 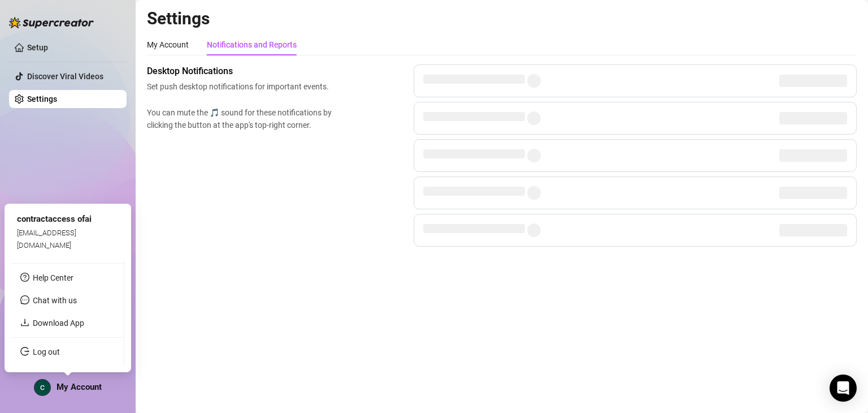 I want to click on div: My Account, so click(x=168, y=45).